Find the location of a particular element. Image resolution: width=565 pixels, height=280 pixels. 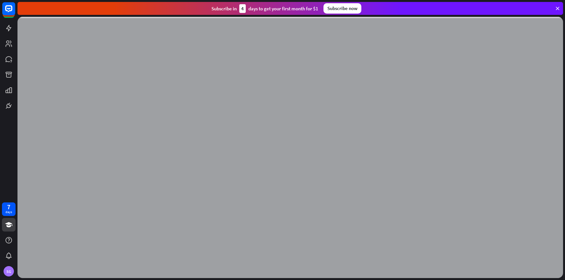

a: 7 days is located at coordinates (9, 209).